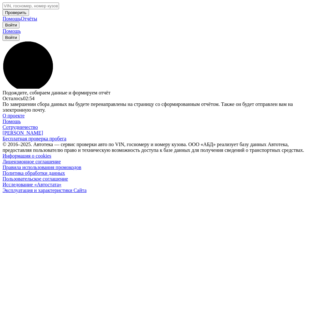 The image size is (319, 319). What do you see at coordinates (160, 139) in the screenshot?
I see `a: Бесплатная проверка пробега` at bounding box center [160, 139].